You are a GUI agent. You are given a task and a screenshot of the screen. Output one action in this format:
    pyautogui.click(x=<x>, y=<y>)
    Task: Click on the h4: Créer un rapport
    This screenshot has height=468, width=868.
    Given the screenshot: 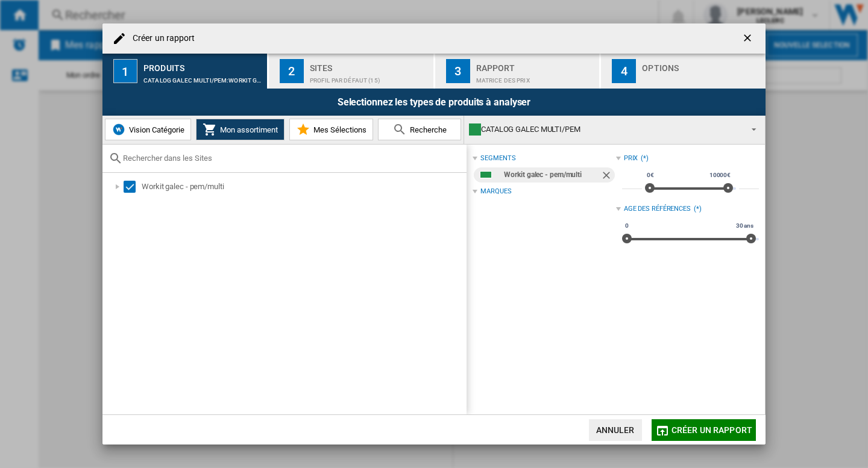 What is the action you would take?
    pyautogui.click(x=161, y=38)
    